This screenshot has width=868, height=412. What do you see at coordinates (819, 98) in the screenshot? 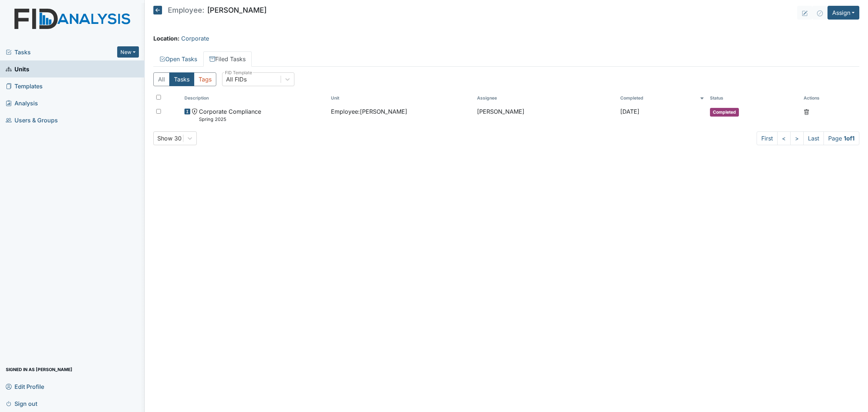
I see `th: Actions` at bounding box center [819, 98].